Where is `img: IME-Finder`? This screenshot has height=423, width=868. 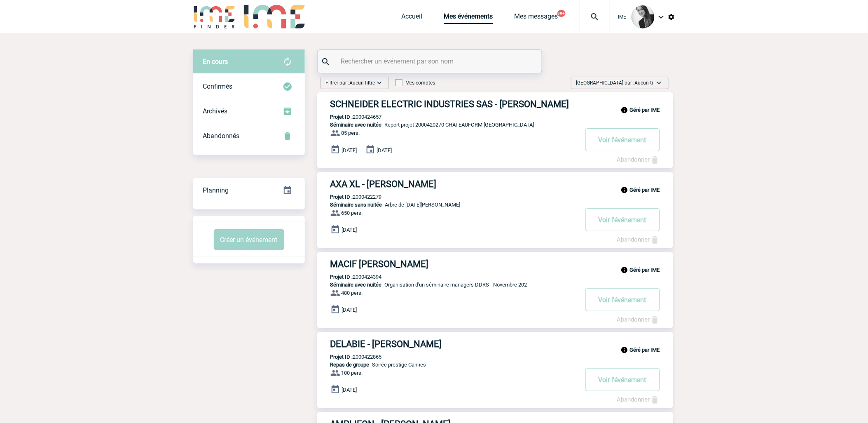
img: IME-Finder is located at coordinates (215, 16).